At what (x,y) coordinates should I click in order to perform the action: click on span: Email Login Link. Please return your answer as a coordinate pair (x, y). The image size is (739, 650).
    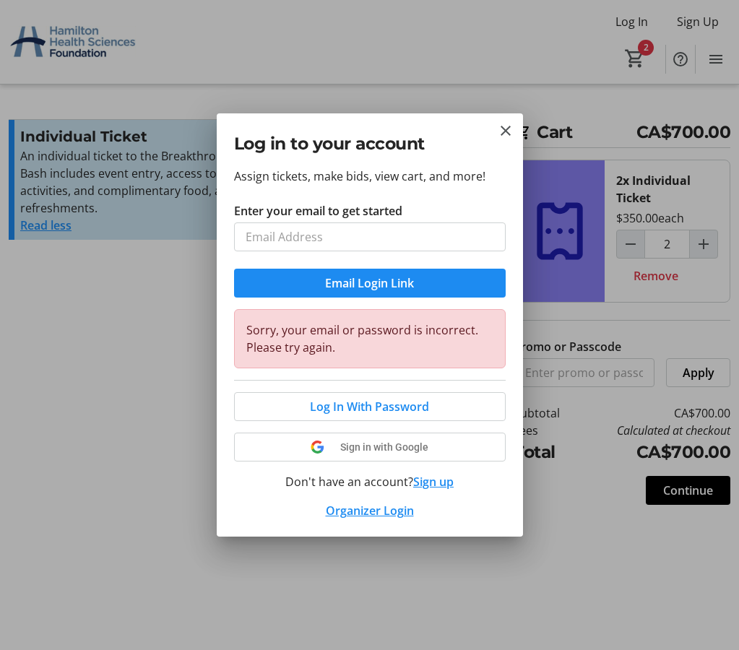
    Looking at the image, I should click on (369, 283).